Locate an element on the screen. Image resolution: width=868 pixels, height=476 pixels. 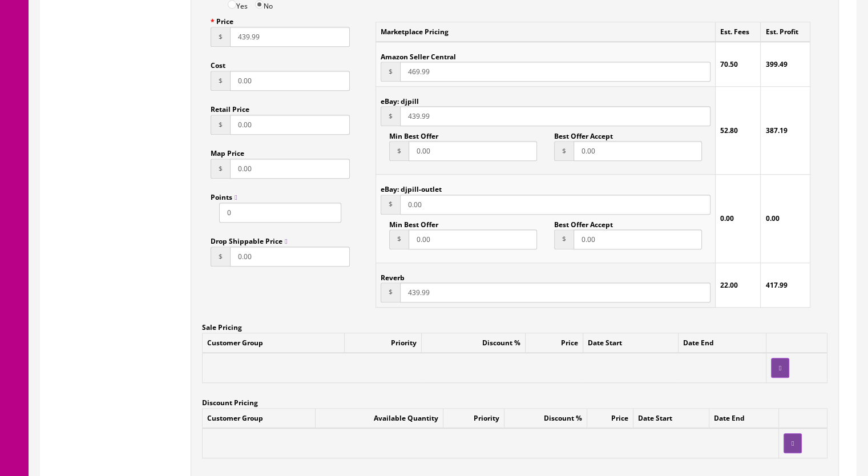
td: Available Quantity is located at coordinates (380, 418).